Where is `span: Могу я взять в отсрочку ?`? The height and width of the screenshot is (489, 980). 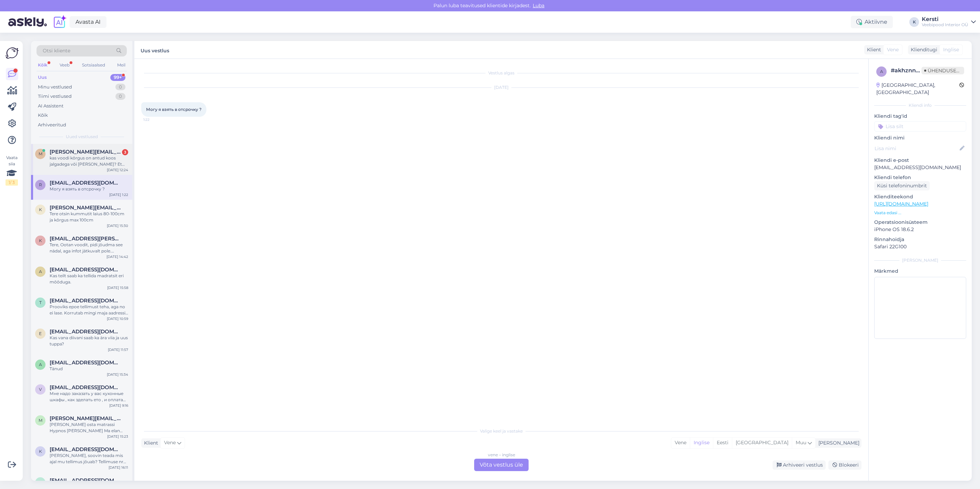 span: Могу я взять в отсрочку ? is located at coordinates (174, 109).